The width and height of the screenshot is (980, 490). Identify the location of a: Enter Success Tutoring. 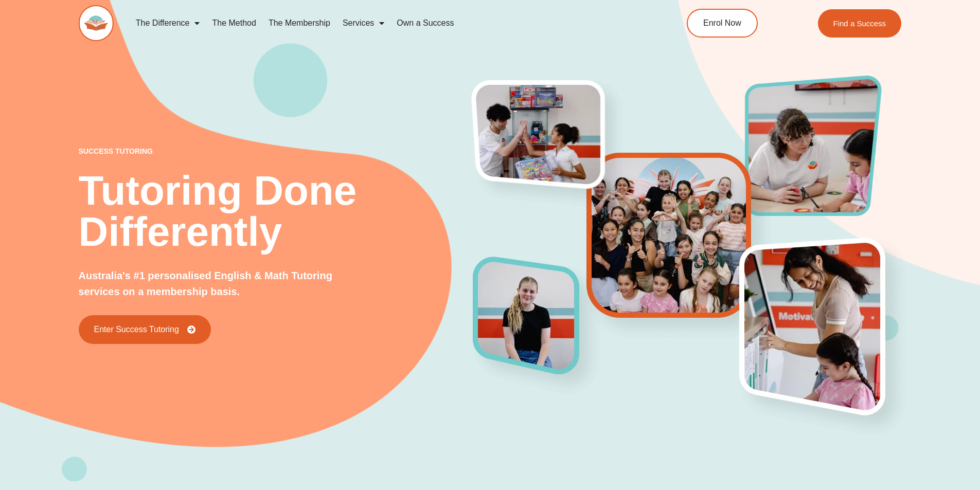
(145, 329).